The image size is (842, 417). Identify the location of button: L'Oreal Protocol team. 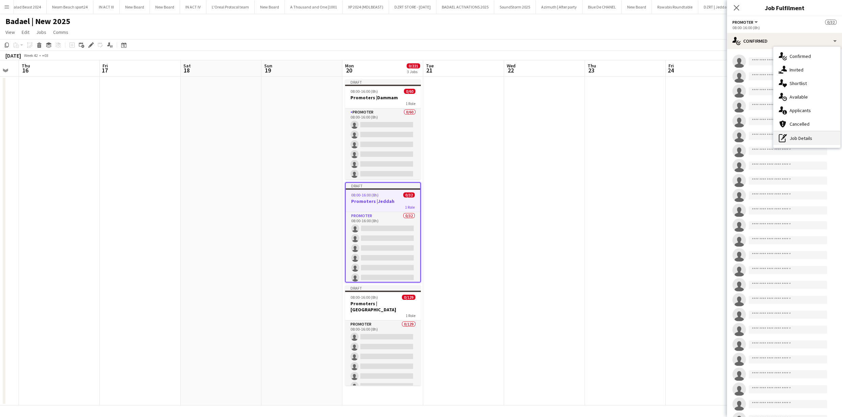
(230, 7).